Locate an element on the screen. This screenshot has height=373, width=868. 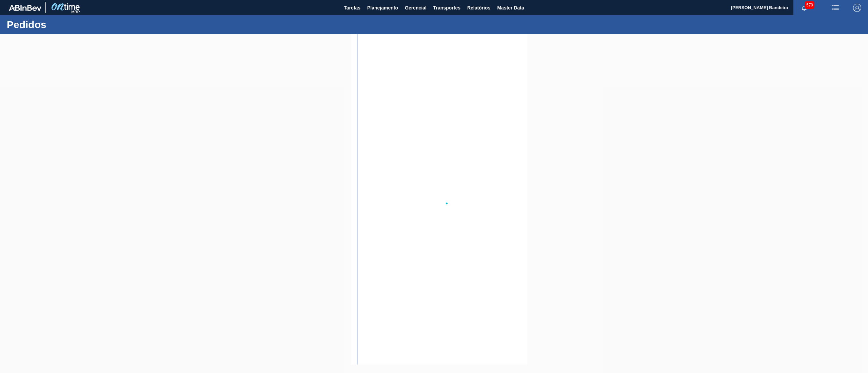
h1: Pedidos is located at coordinates (67, 24).